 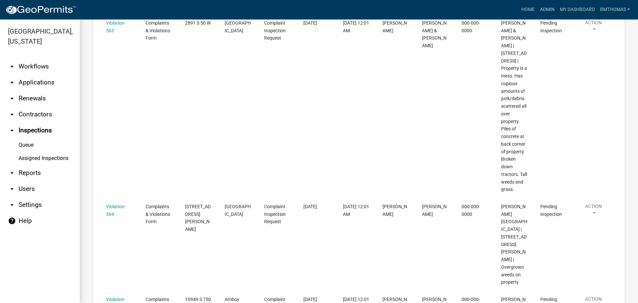 What do you see at coordinates (578, 10) in the screenshot?
I see `a: My Dashboard` at bounding box center [578, 10].